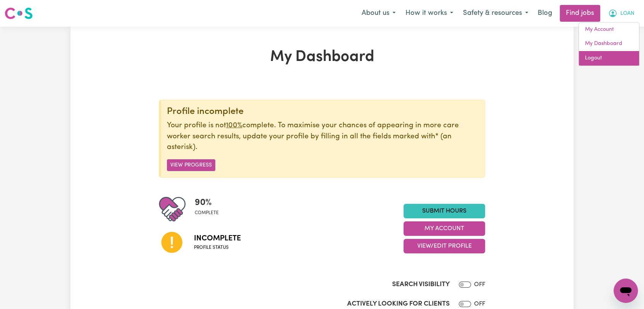 This screenshot has height=309, width=644. Describe the element at coordinates (398, 304) in the screenshot. I see `label: Actively Looking for Clients` at that location.